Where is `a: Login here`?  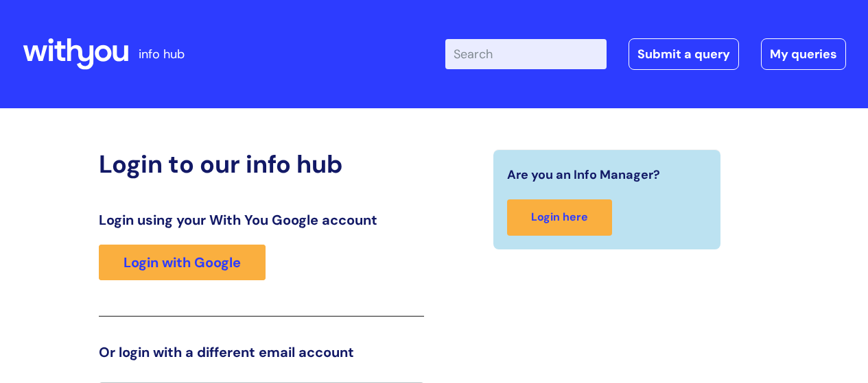 a: Login here is located at coordinates (559, 218).